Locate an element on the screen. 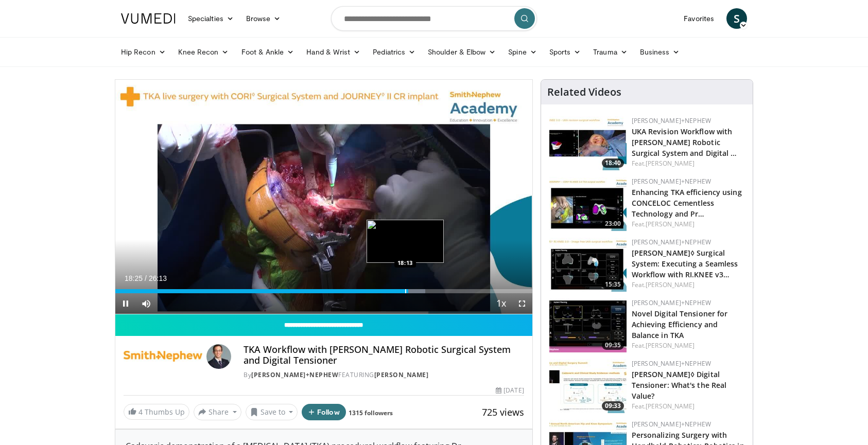  span: 09:35 is located at coordinates (612, 345).